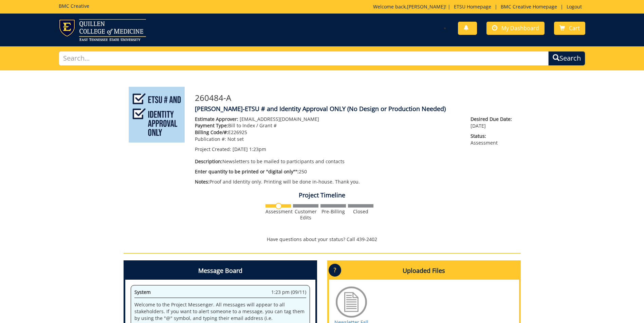  I want to click on span: Publication #:, so click(211, 139).